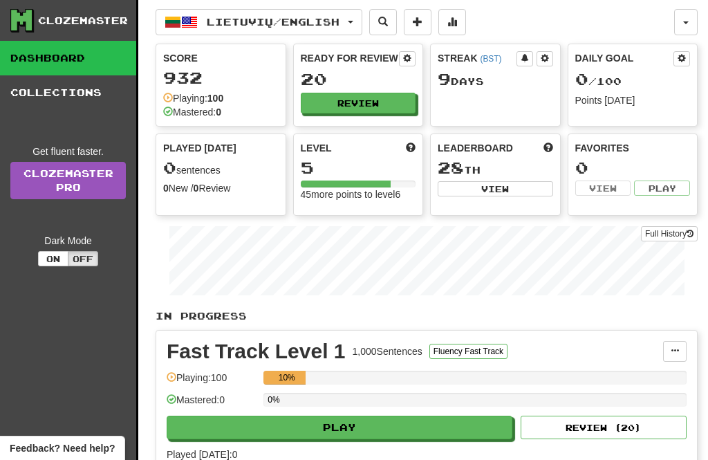 The image size is (708, 460). Describe the element at coordinates (358, 194) in the screenshot. I see `div: 45 more points to level 6` at that location.